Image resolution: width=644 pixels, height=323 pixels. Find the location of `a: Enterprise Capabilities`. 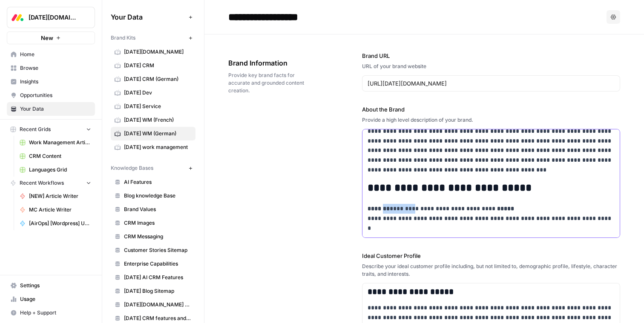

a: Enterprise Capabilities is located at coordinates (153, 263).